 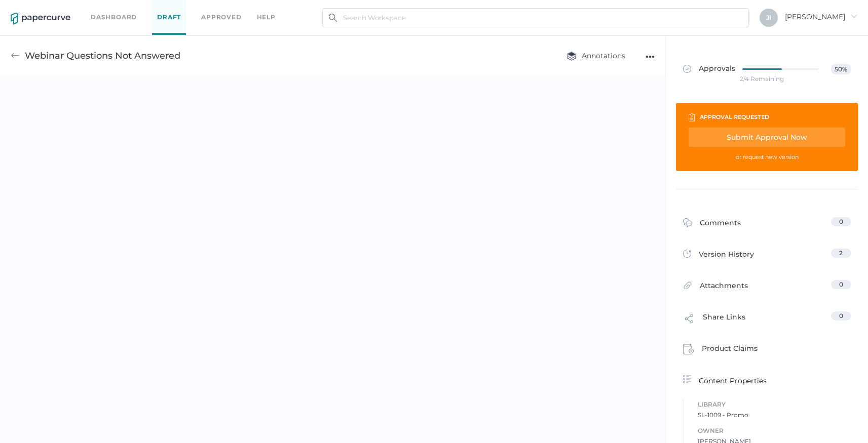 I want to click on span: 2, so click(x=841, y=253).